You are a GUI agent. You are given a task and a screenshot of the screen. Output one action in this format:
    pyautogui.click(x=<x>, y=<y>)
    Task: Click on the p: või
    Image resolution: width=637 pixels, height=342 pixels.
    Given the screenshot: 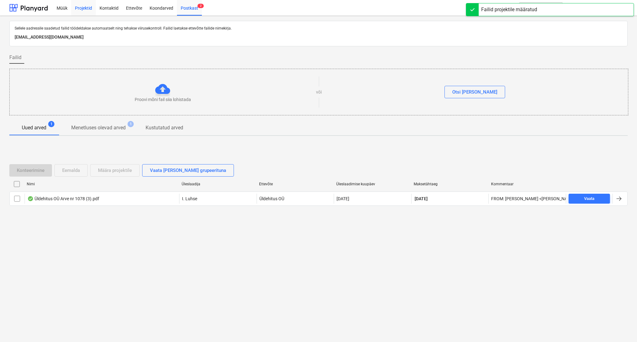 What is the action you would take?
    pyautogui.click(x=319, y=92)
    